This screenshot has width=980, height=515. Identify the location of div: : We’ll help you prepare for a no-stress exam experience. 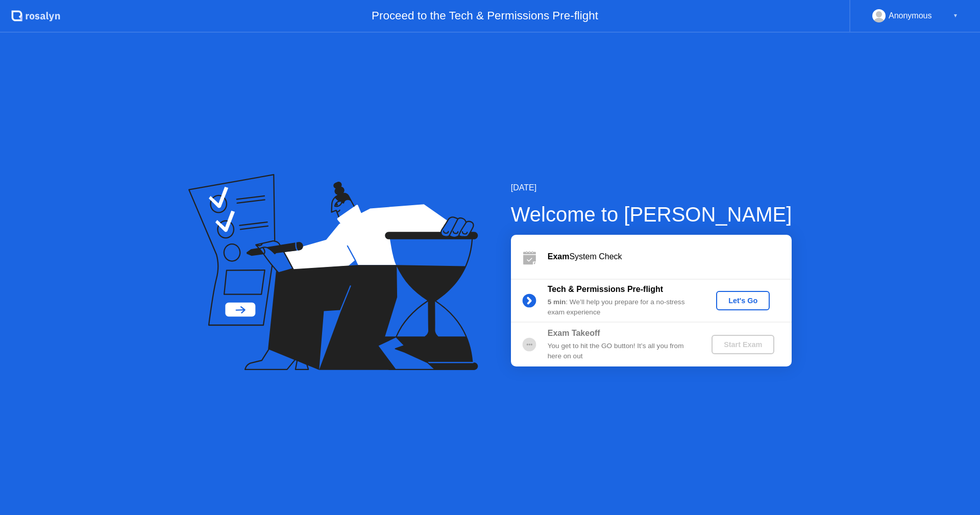
(621, 307).